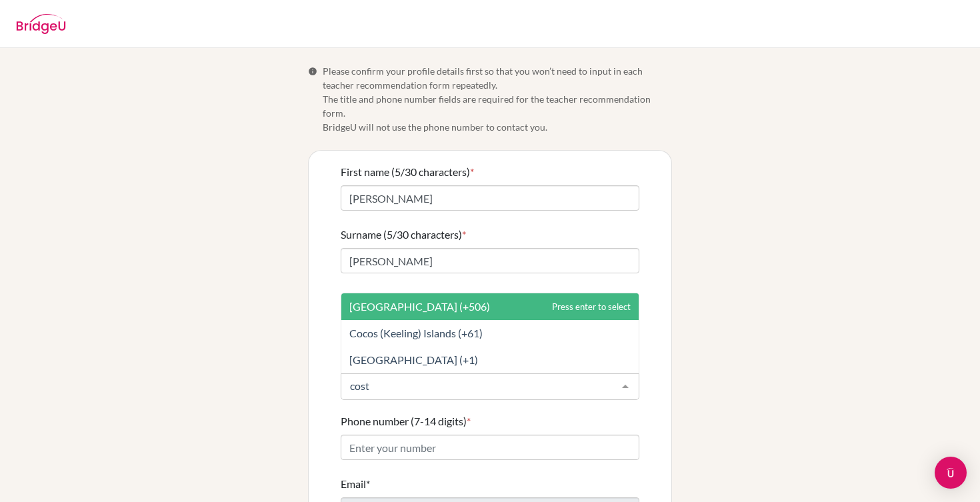  What do you see at coordinates (407, 172) in the screenshot?
I see `label: First name (5/30 characters)` at bounding box center [407, 172].